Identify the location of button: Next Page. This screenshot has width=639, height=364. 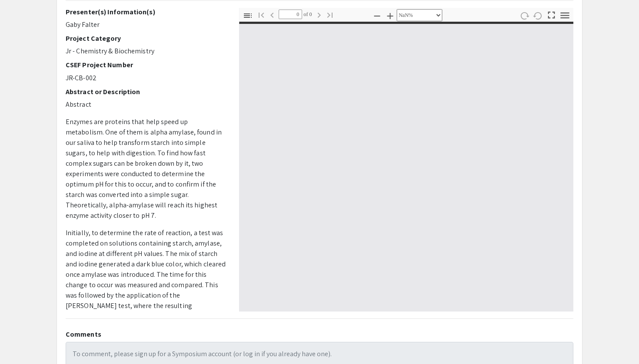
(319, 14).